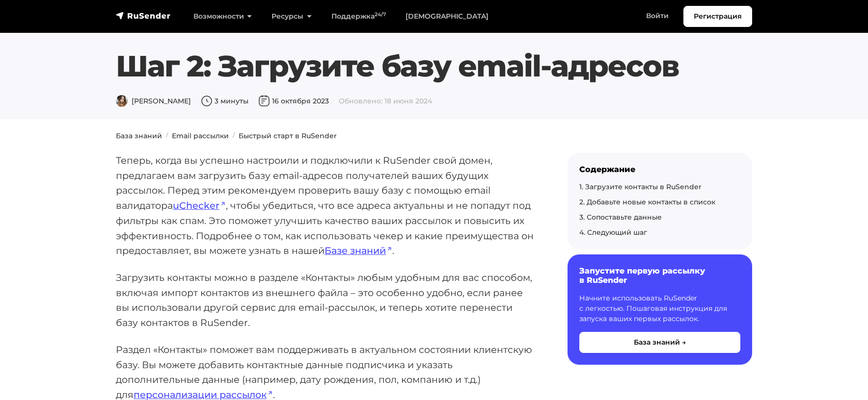  Describe the element at coordinates (224, 101) in the screenshot. I see `span: 3 минуты` at that location.